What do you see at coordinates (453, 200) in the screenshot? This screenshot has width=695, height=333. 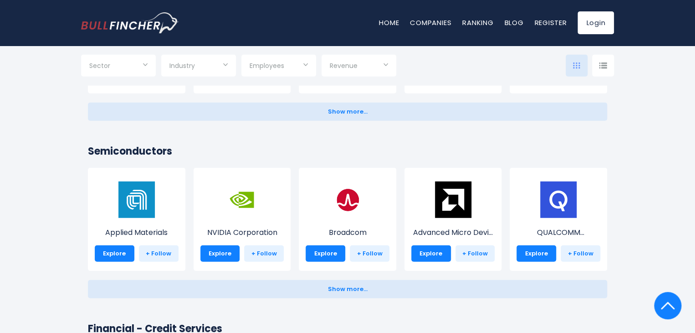 I see `img: AMD.png` at bounding box center [453, 200].